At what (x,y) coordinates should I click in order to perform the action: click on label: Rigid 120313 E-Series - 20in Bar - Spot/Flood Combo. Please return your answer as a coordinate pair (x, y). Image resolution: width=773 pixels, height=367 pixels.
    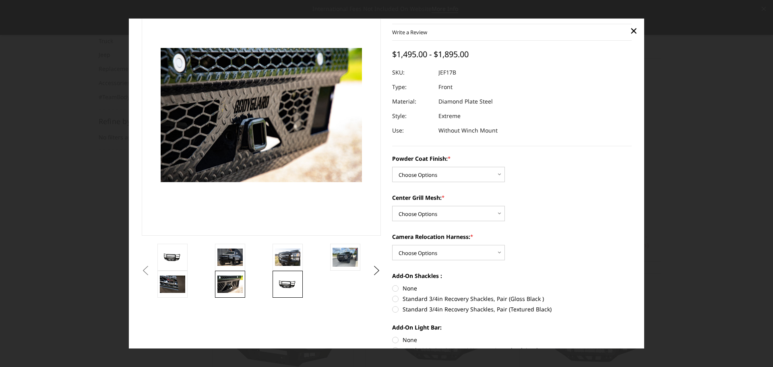
    Looking at the image, I should click on (511, 350).